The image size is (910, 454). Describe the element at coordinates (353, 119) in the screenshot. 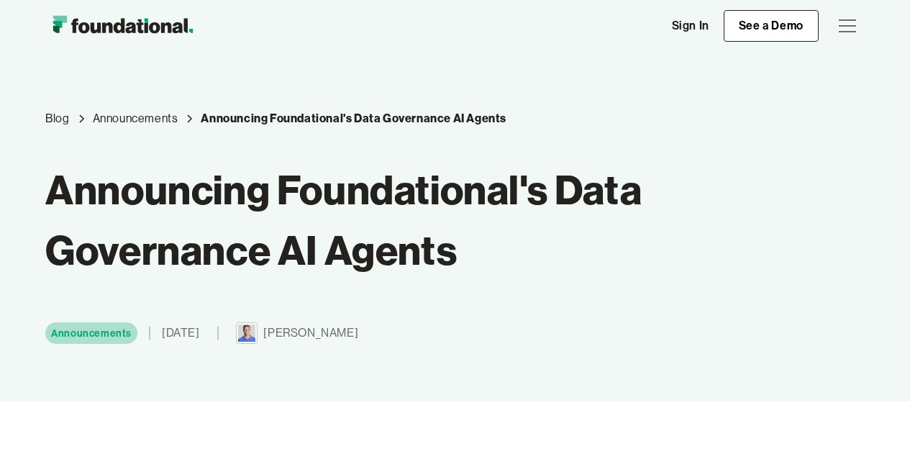

I see `div: Announcing Foundational's Data Governance AI Agents` at that location.